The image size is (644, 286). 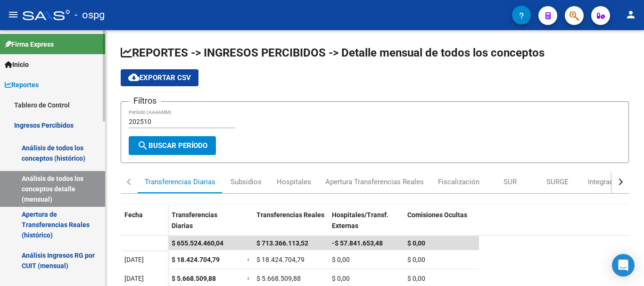 I want to click on span: REPORTES -> INGRESOS PERCIBIDOS -> Detalle mensual de todos los conceptos, so click(x=332, y=52).